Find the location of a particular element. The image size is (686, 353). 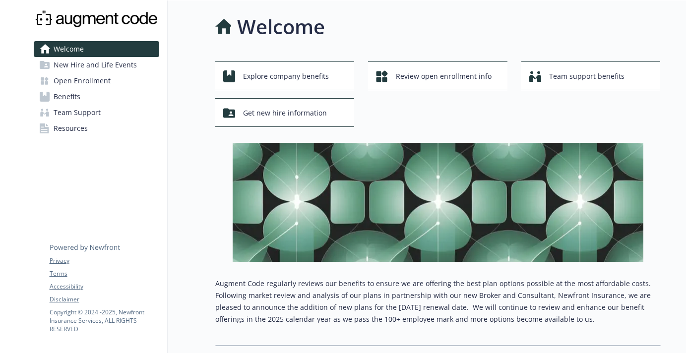

a: Accessibility is located at coordinates (104, 287).